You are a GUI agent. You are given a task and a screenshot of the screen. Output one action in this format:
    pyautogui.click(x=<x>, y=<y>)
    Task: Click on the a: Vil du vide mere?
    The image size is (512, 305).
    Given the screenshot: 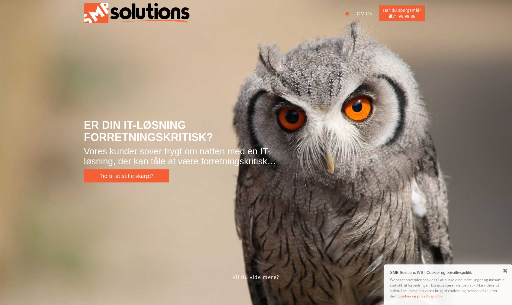 What is the action you would take?
    pyautogui.click(x=256, y=265)
    